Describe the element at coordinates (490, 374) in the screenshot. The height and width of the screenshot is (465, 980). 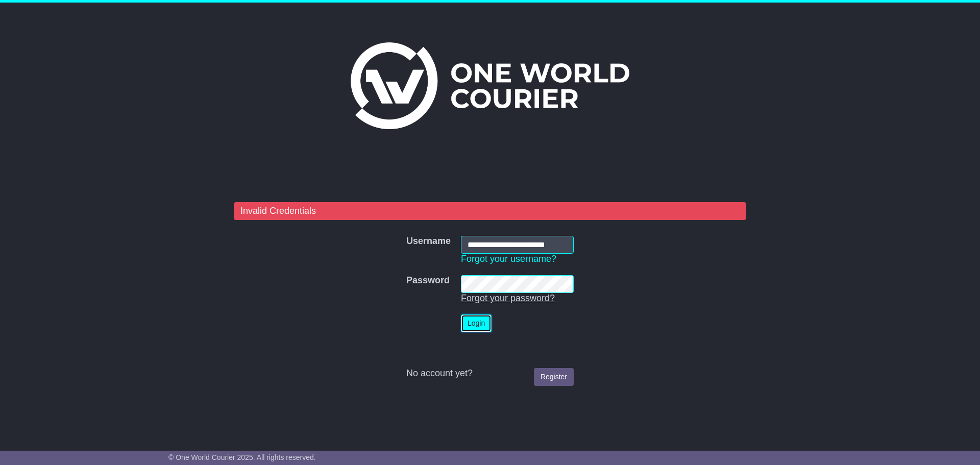
I see `div: No account yet?` at that location.